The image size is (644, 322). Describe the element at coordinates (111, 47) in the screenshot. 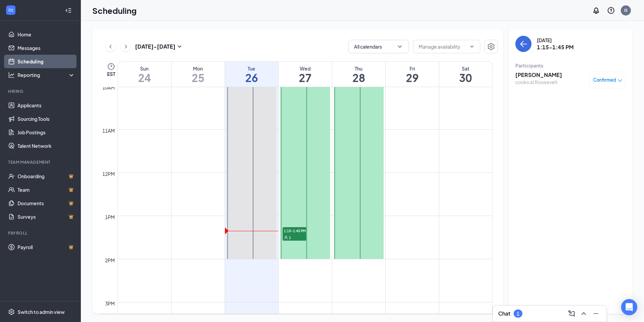

I see `svg: ChevronLeft` at that location.